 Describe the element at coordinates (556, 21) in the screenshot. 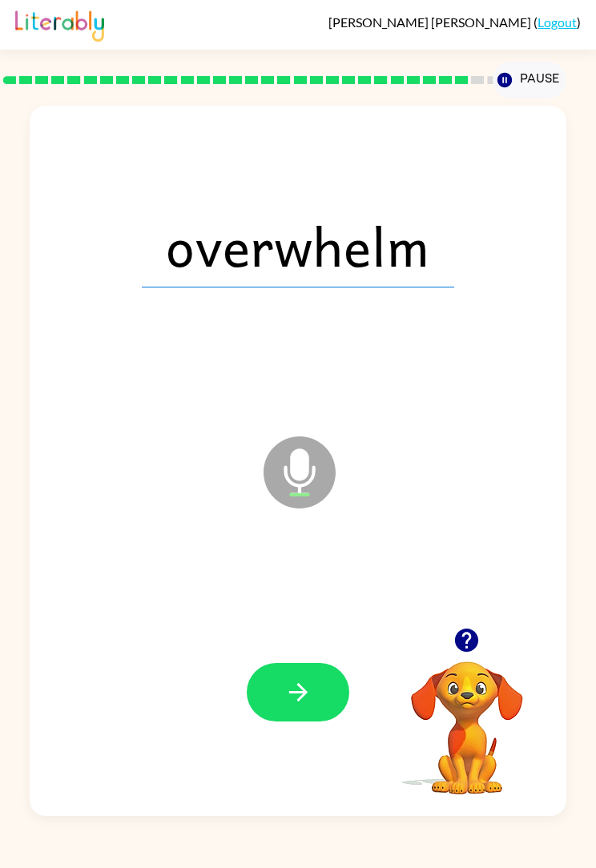

I see `a: Logout` at that location.